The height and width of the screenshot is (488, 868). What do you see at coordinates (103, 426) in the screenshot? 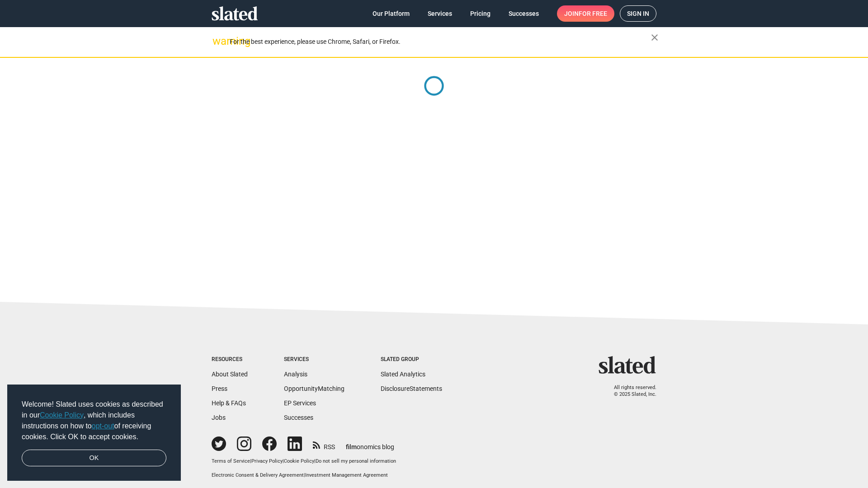
I see `a: opt-out` at bounding box center [103, 426].